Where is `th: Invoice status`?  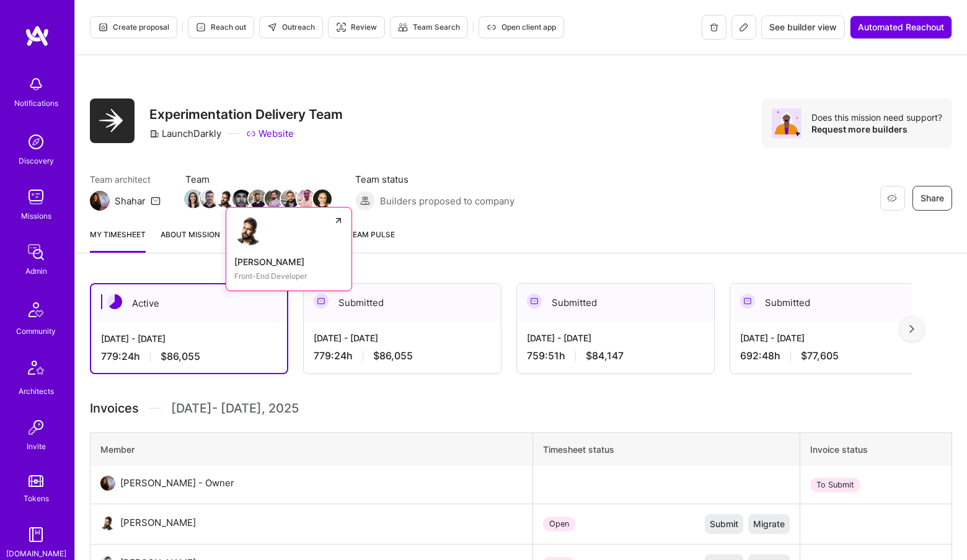 th: Invoice status is located at coordinates (876, 449).